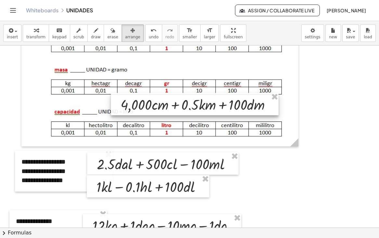 The height and width of the screenshot is (238, 379). I want to click on a: Whiteboards, so click(42, 10).